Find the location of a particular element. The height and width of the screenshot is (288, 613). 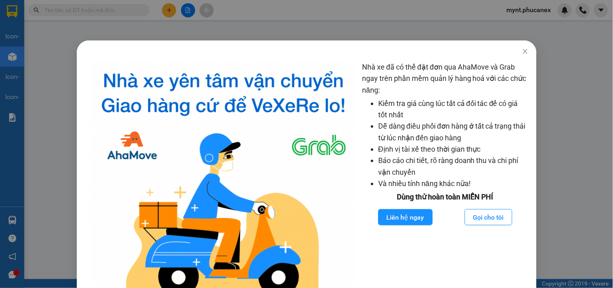

li: Báo cáo chi tiết, rõ ràng doanh thu và chi phí vận chuyển is located at coordinates (454, 166).